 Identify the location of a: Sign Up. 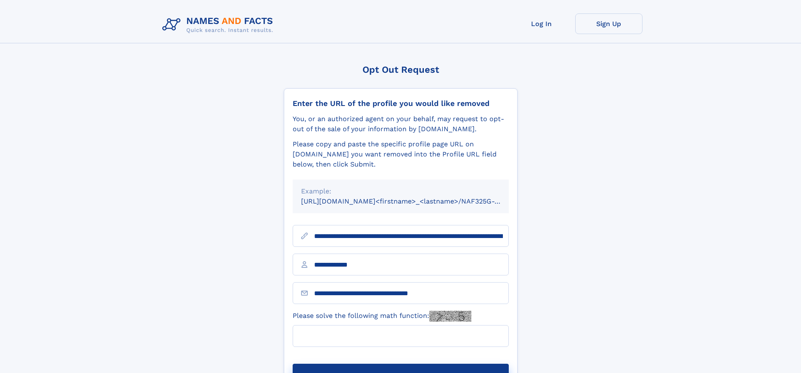
(609, 24).